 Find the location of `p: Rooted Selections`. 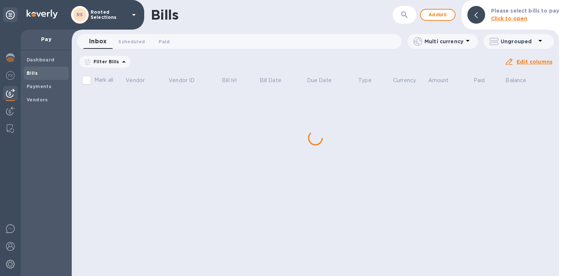

p: Rooted Selections is located at coordinates (109, 15).